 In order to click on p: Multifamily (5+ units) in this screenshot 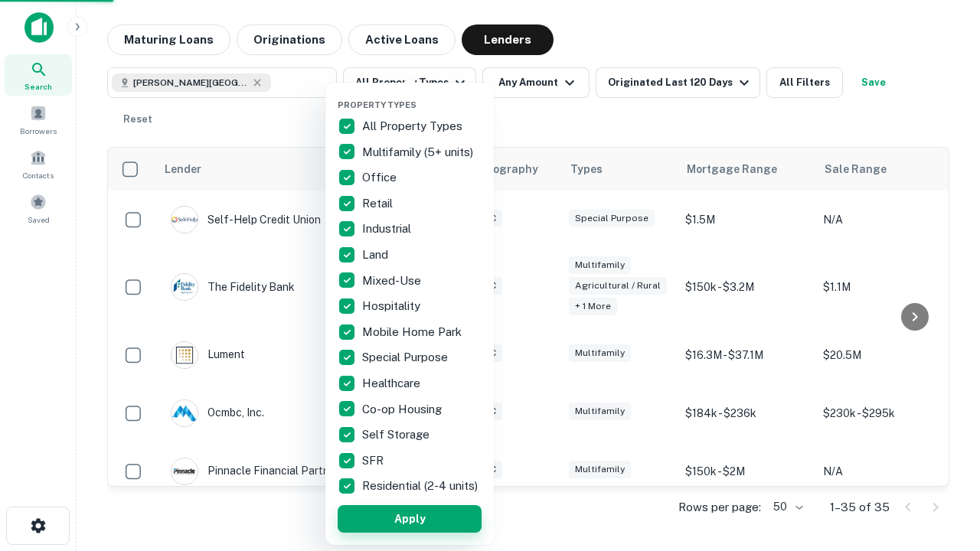, I will do `click(419, 153)`.